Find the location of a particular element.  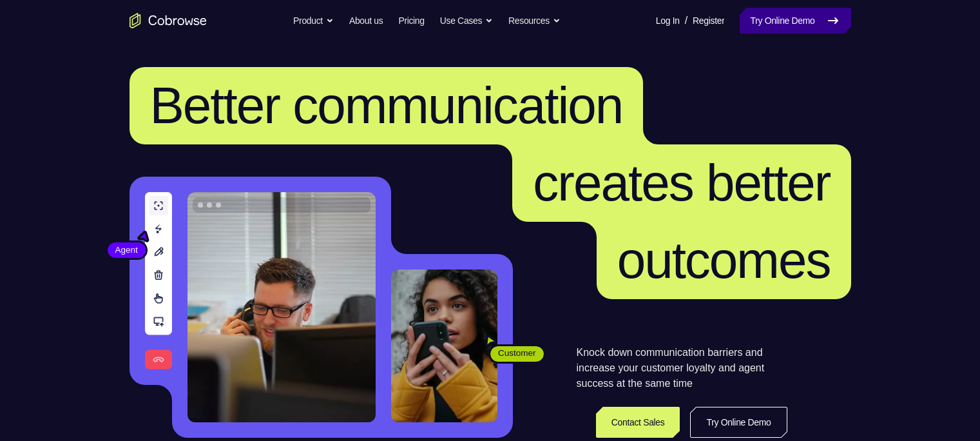

span: creates better is located at coordinates (681, 182).